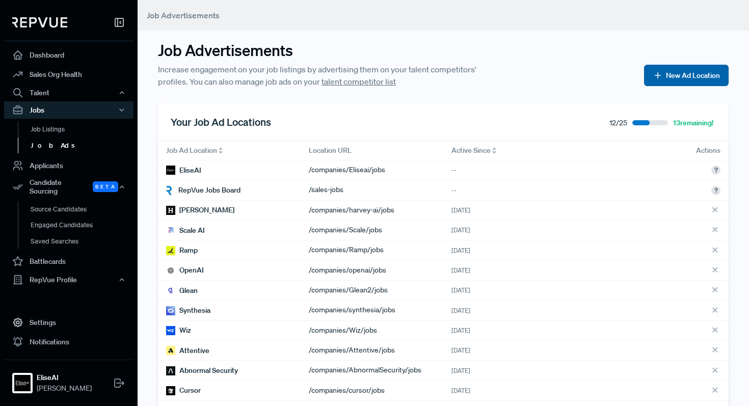 The width and height of the screenshot is (749, 406). I want to click on div: / companies/Ramp/jobs, so click(352, 250).